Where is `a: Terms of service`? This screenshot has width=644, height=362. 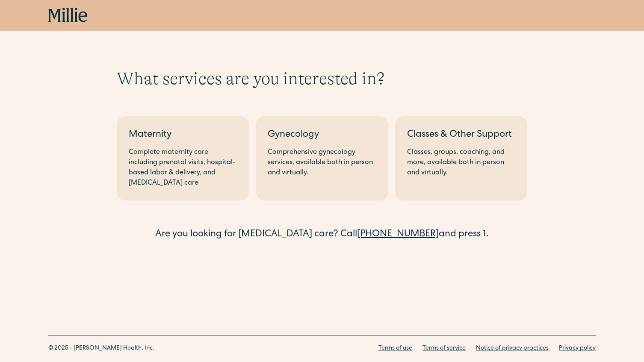 a: Terms of service is located at coordinates (444, 349).